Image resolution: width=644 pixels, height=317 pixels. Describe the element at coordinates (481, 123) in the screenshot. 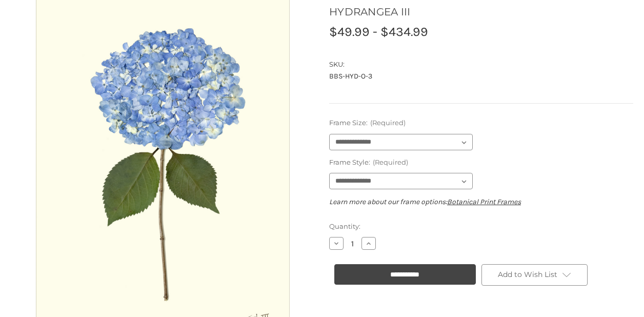

I see `label: Frame Size:` at that location.